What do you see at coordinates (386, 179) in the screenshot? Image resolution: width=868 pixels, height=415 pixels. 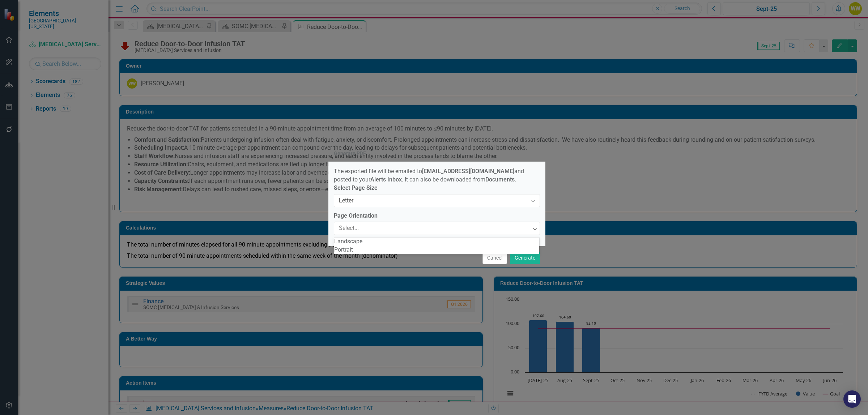 I see `strong: Alerts Inbox` at bounding box center [386, 179].